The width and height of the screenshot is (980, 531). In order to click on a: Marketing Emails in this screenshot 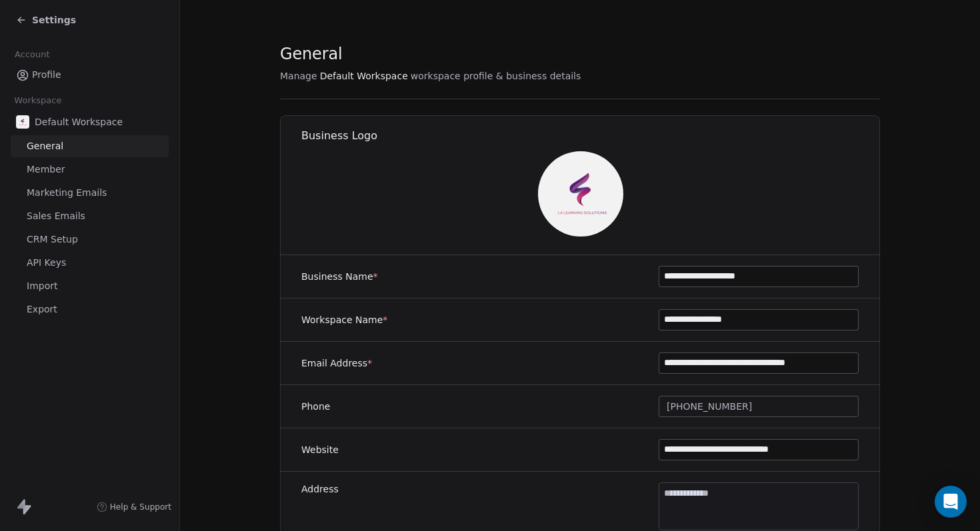, I will do `click(89, 193)`.